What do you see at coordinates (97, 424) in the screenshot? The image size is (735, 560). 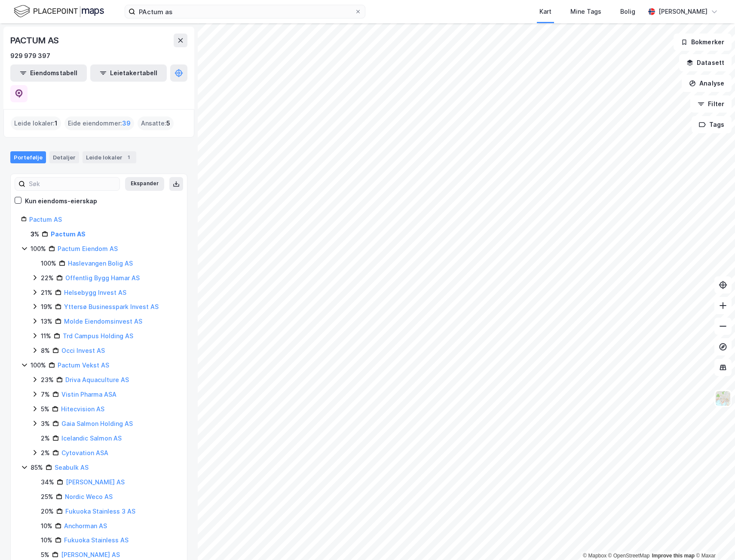 I see `a: Gaia Salmon Holding AS` at bounding box center [97, 424].